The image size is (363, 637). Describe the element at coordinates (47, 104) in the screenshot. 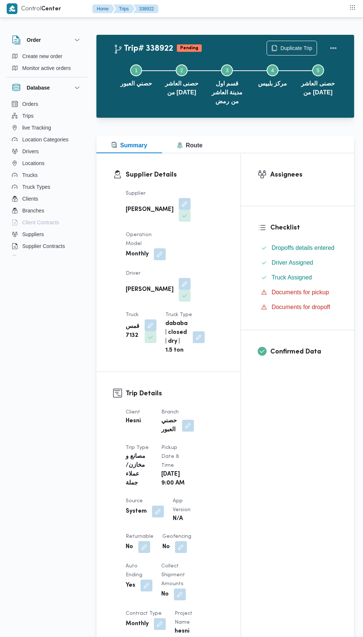

I see `button: Orders` at that location.